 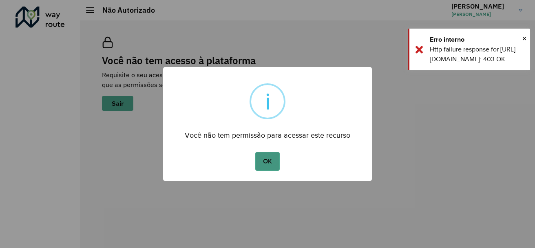 I want to click on button: Close, so click(x=525, y=38).